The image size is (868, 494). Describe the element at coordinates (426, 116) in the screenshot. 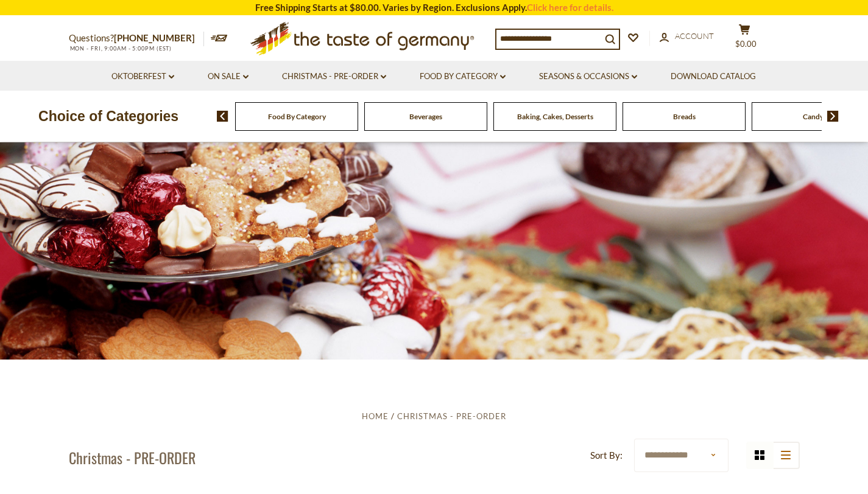

I see `a: Beverages` at that location.